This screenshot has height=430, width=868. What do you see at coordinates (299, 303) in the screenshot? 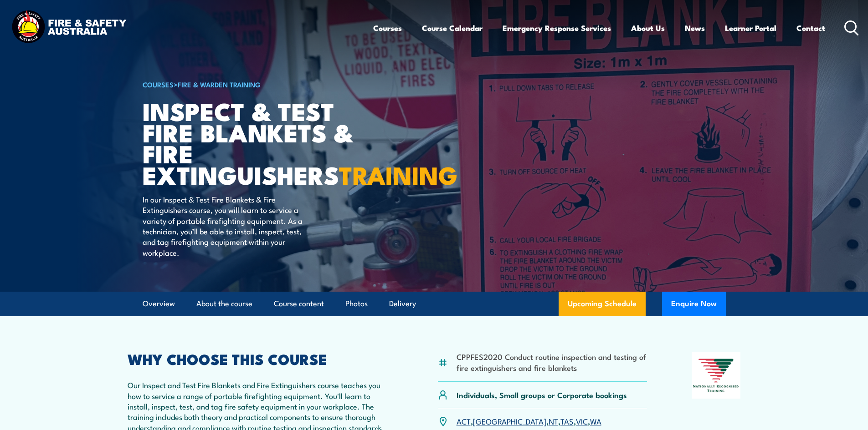
I see `a: Course content` at bounding box center [299, 303].